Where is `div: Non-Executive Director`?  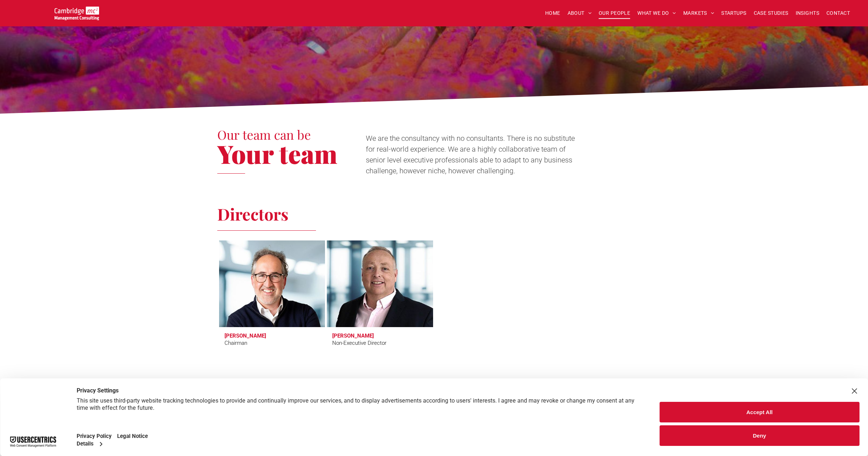 div: Non-Executive Director is located at coordinates (360, 343).